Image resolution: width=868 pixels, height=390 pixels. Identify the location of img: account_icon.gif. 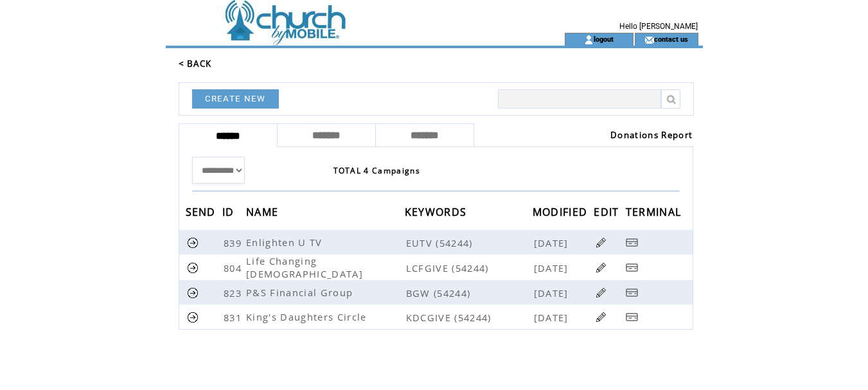
(589, 40).